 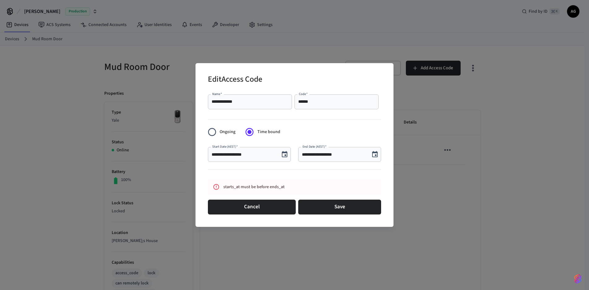 What do you see at coordinates (269, 132) in the screenshot?
I see `span: Time bound` at bounding box center [269, 132].